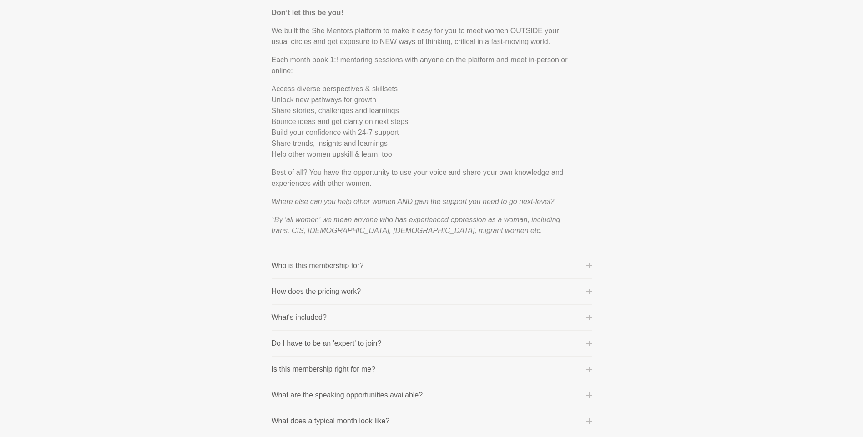 The width and height of the screenshot is (863, 437). Describe the element at coordinates (431, 266) in the screenshot. I see `button: Who is this membership for?` at that location.